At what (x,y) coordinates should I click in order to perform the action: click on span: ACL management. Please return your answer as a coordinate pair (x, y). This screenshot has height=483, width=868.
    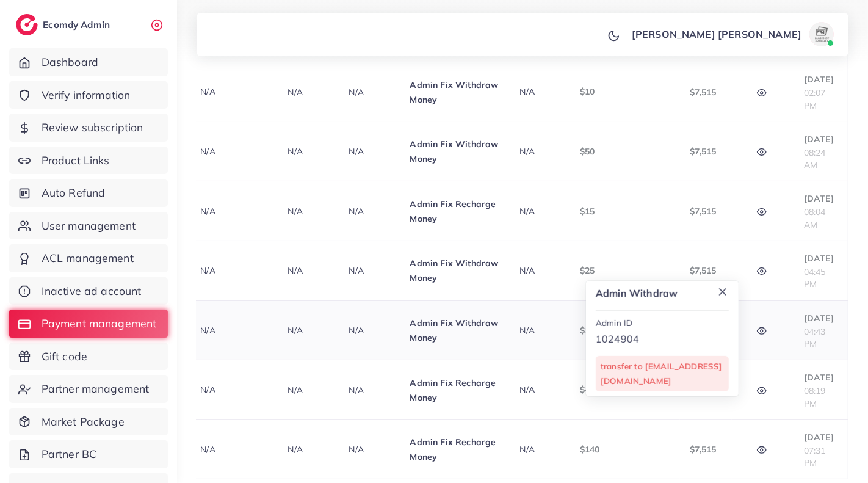
    Looking at the image, I should click on (87, 259).